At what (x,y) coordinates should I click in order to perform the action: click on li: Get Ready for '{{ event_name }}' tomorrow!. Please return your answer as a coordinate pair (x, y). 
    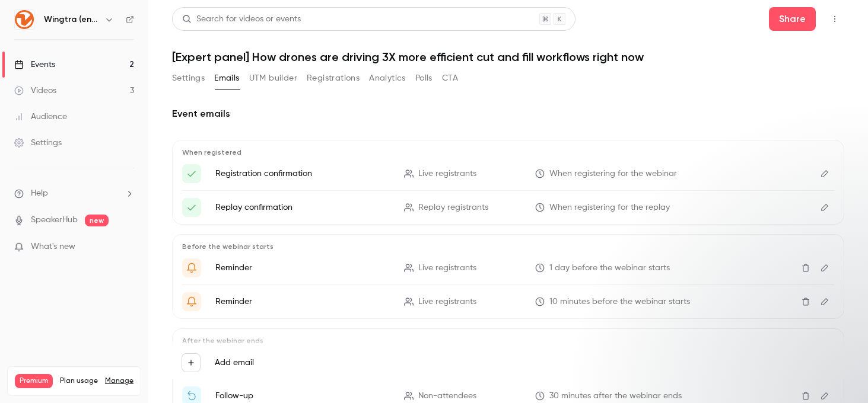
    Looking at the image, I should click on (507, 268).